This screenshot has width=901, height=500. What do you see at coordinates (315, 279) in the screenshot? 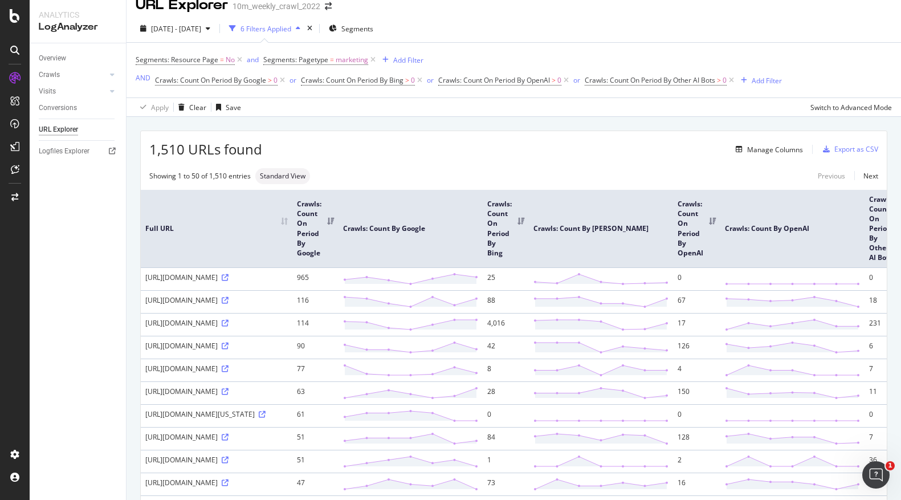
I see `td: 965` at bounding box center [315, 279].